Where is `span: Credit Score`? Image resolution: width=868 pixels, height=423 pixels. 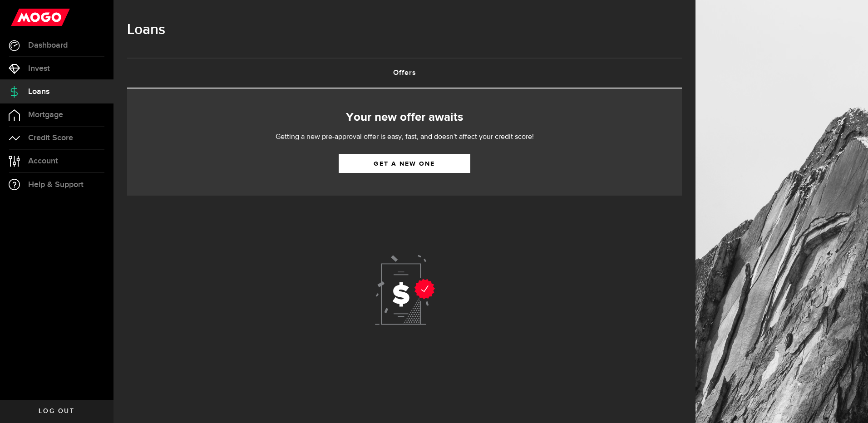 span: Credit Score is located at coordinates (50, 138).